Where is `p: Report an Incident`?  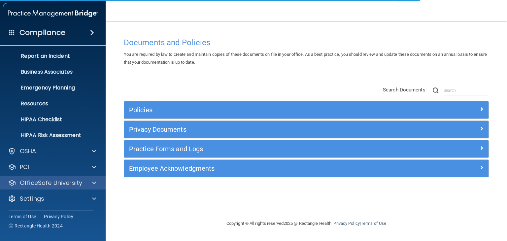
p: Report an Incident is located at coordinates (49, 56).